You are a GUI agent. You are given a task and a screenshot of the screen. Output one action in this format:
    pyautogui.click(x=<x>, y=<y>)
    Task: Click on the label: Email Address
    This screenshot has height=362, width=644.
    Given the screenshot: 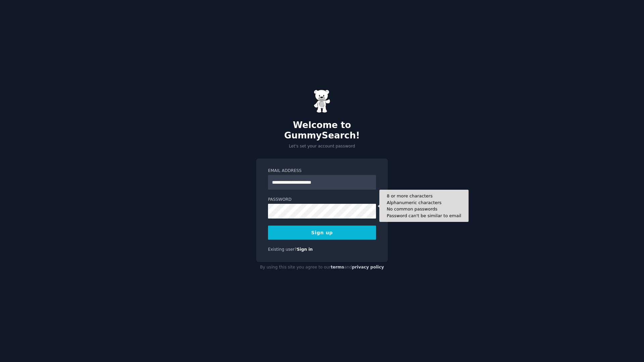 What is the action you would take?
    pyautogui.click(x=322, y=171)
    